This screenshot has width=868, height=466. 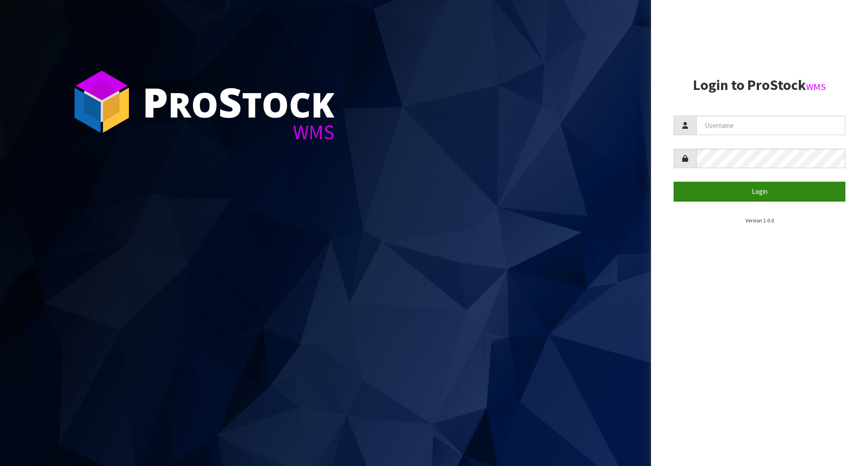 I want to click on div: WMS, so click(x=238, y=132).